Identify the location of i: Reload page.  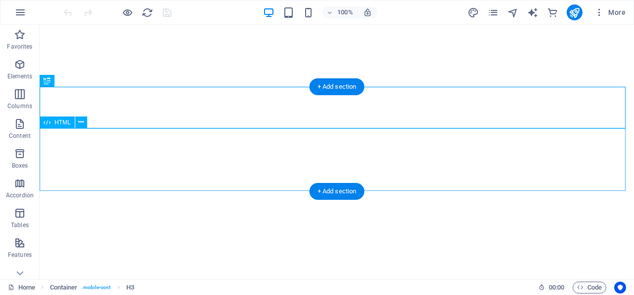
(147, 12).